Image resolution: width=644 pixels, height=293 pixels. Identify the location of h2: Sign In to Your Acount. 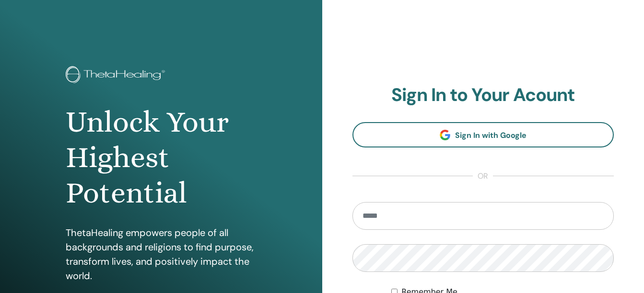
(483, 96).